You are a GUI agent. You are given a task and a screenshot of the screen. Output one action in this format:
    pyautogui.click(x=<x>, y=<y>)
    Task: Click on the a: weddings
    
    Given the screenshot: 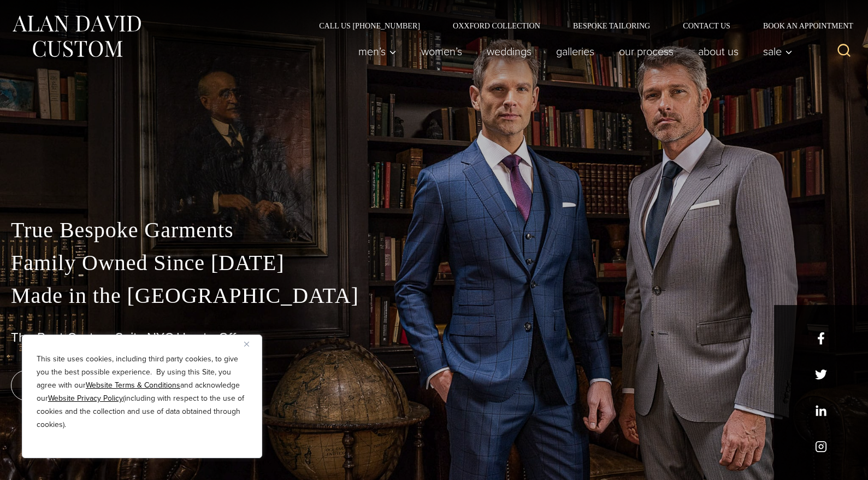 What is the action you would take?
    pyautogui.click(x=509, y=51)
    